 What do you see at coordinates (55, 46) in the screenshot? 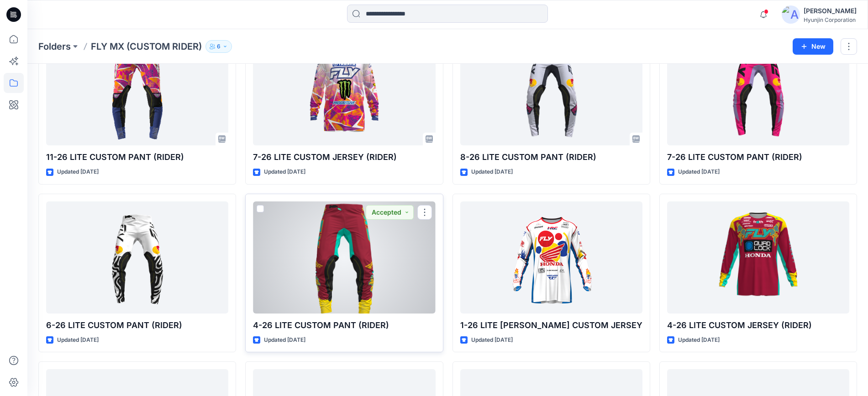
I see `a: Folders` at bounding box center [55, 46].